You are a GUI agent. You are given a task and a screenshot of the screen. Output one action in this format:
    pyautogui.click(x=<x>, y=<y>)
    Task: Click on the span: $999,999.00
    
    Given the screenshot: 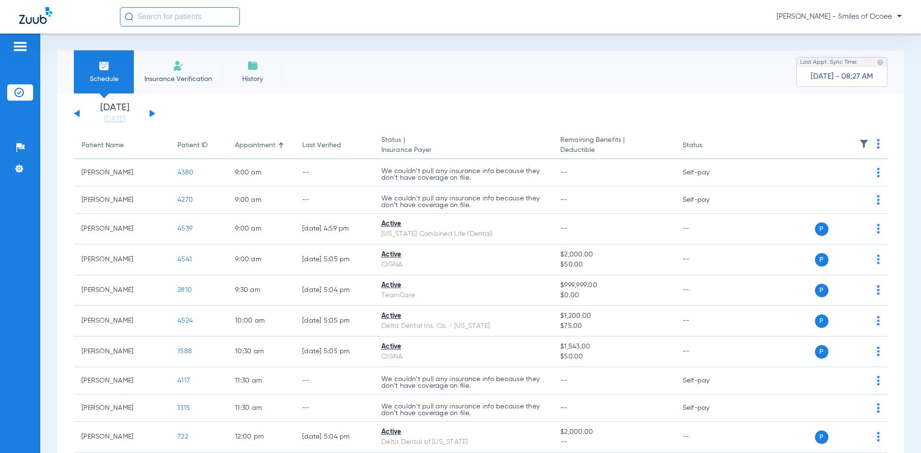 What is the action you would take?
    pyautogui.click(x=614, y=285)
    